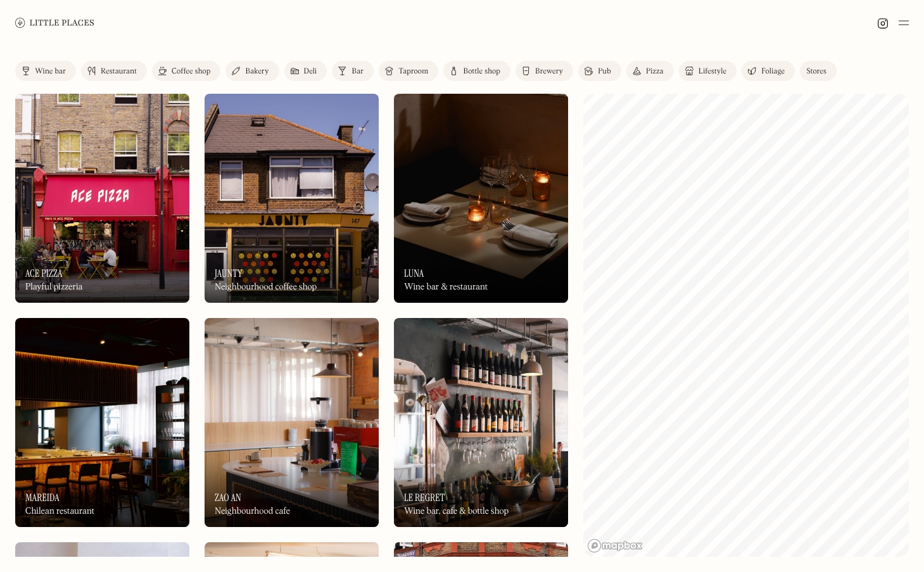 The height and width of the screenshot is (572, 924). I want to click on div: Stores, so click(817, 71).